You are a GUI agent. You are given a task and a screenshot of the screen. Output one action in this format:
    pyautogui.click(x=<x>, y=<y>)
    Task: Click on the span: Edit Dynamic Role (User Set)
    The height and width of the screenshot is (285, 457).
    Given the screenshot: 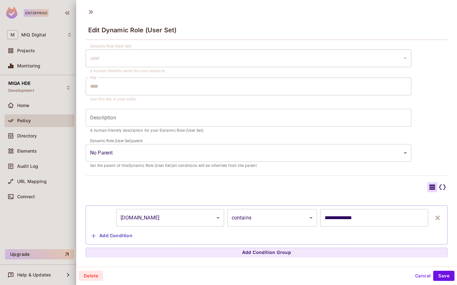 What is the action you would take?
    pyautogui.click(x=132, y=30)
    